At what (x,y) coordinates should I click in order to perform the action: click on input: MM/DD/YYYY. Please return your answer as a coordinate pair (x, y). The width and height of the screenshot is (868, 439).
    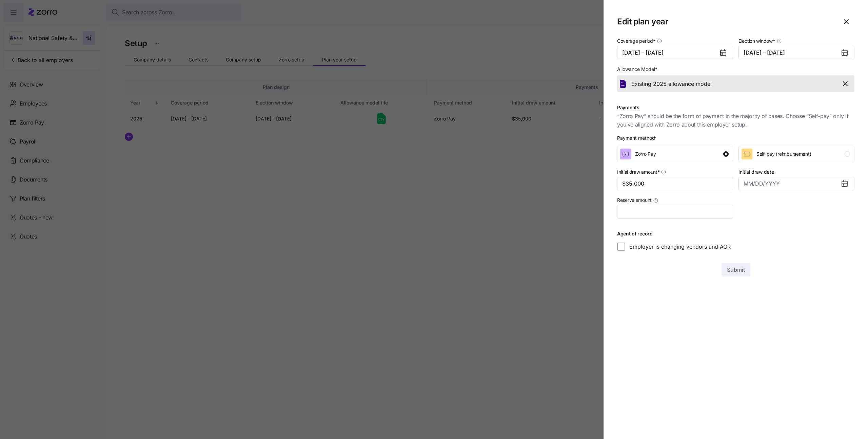
    Looking at the image, I should click on (796, 183).